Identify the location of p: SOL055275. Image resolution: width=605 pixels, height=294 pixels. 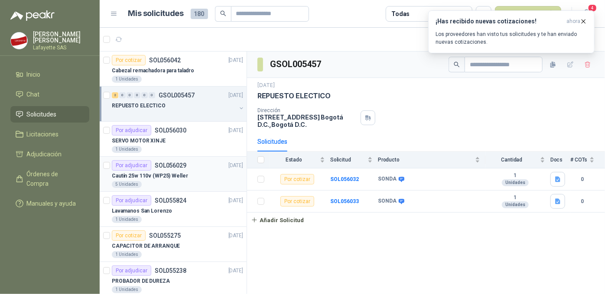
(165, 236).